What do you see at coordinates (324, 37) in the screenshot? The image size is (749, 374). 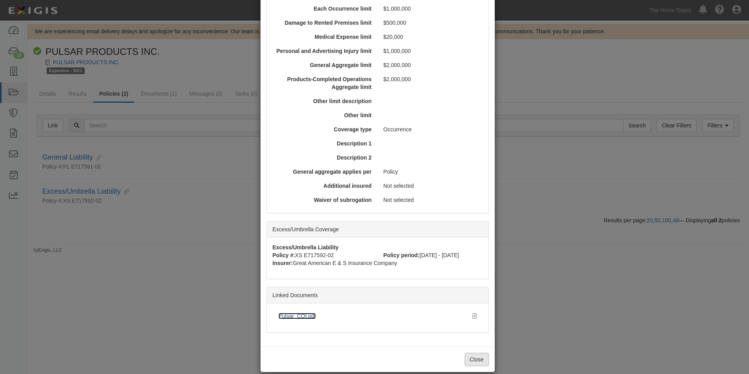 I see `div: Medical Expense limit` at bounding box center [324, 37].